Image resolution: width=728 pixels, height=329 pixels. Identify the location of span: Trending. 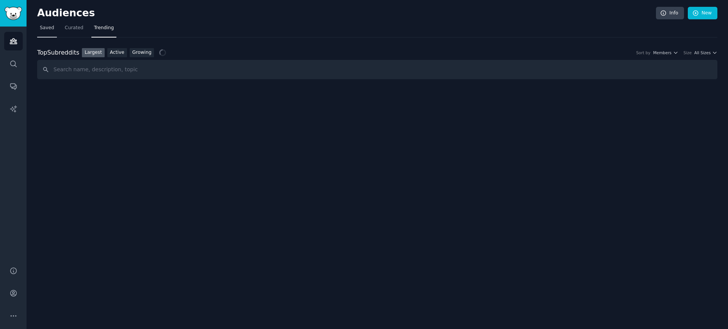
(104, 28).